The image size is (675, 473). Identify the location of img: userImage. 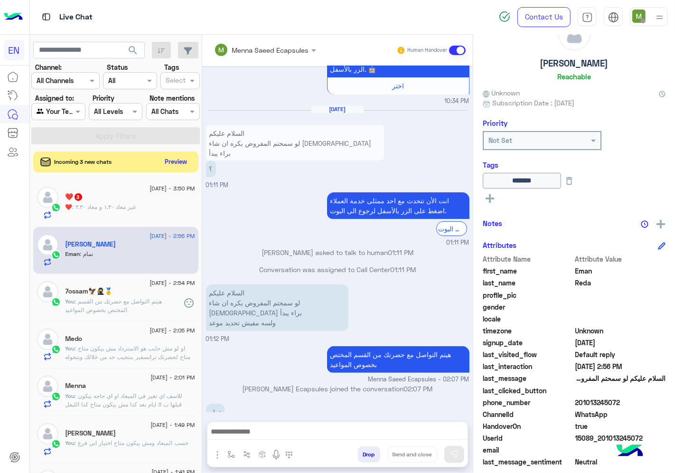
(639, 16).